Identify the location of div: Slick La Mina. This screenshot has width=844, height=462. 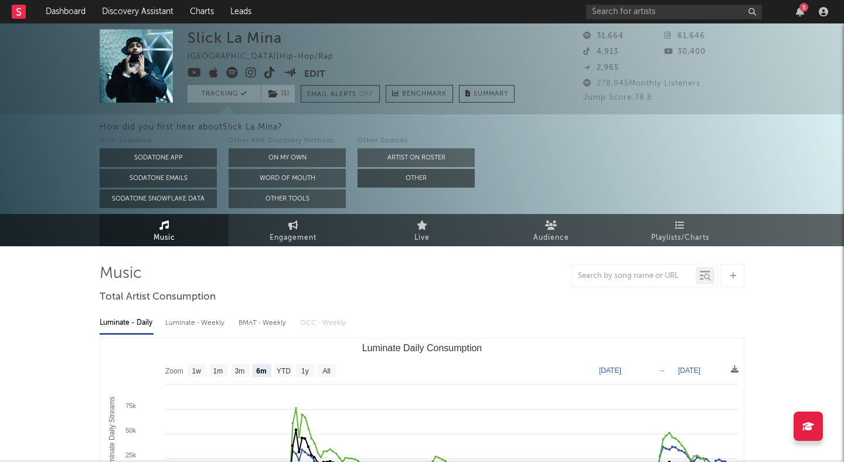
(234, 37).